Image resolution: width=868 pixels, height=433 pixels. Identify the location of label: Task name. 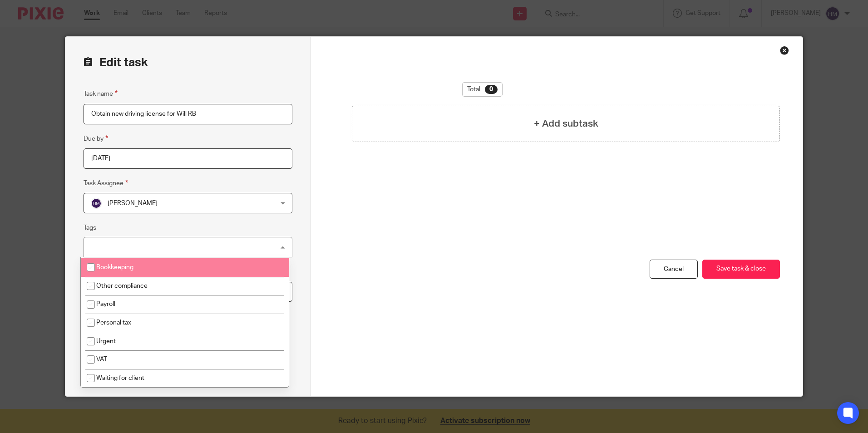
(101, 93).